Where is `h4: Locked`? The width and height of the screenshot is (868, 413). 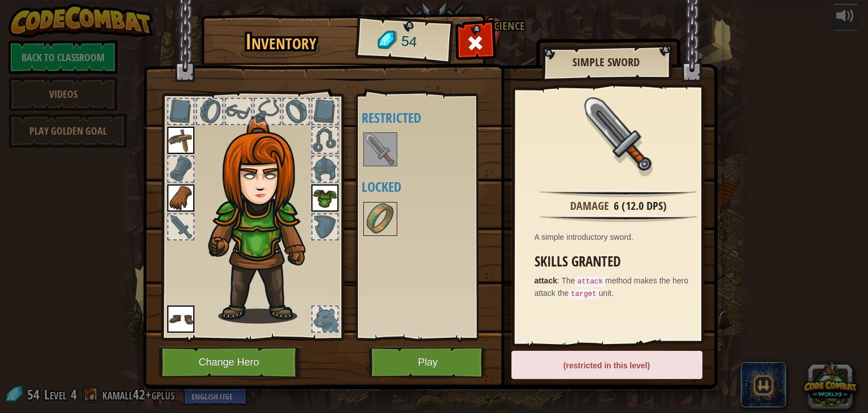 h4: Locked is located at coordinates (433, 187).